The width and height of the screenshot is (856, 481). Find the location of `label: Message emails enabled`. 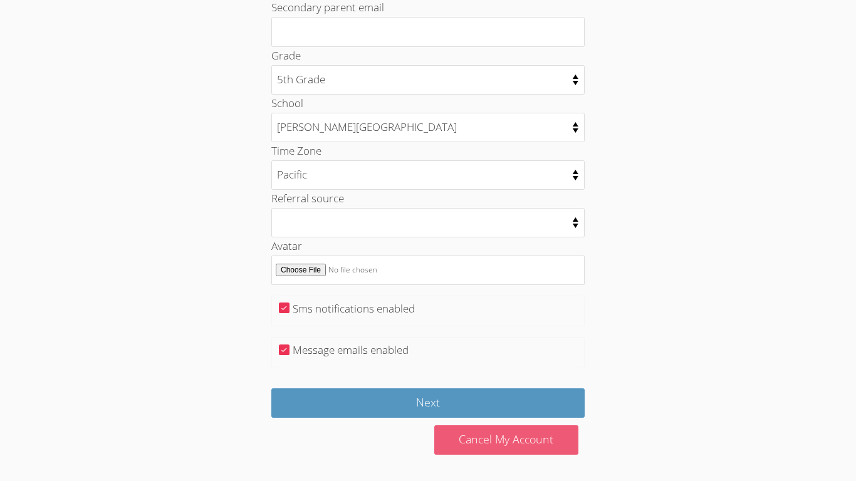

label: Message emails enabled is located at coordinates (350, 350).